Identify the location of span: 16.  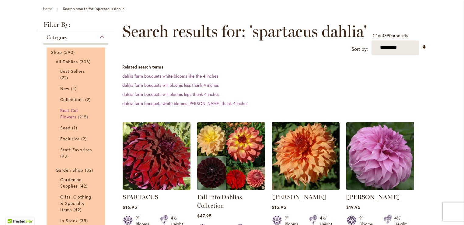
(378, 35).